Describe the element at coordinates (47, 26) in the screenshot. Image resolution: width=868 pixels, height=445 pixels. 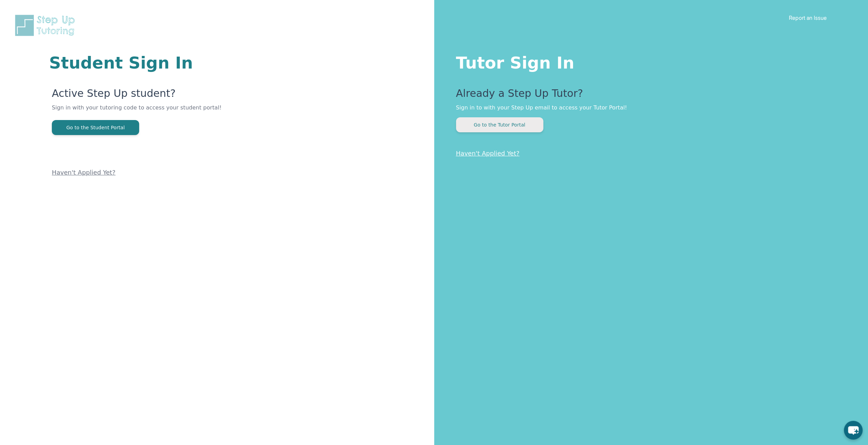
I see `img: Step Up Tutoring horizontal logo` at that location.